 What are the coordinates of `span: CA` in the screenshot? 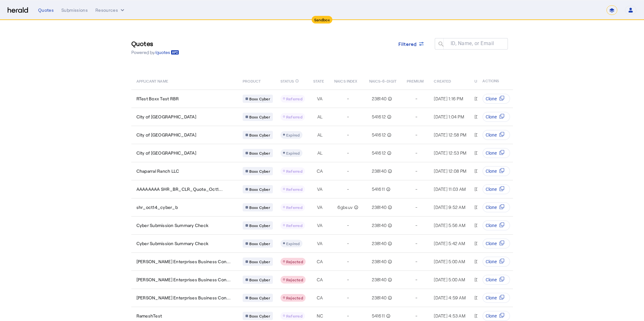 It's located at (320, 171).